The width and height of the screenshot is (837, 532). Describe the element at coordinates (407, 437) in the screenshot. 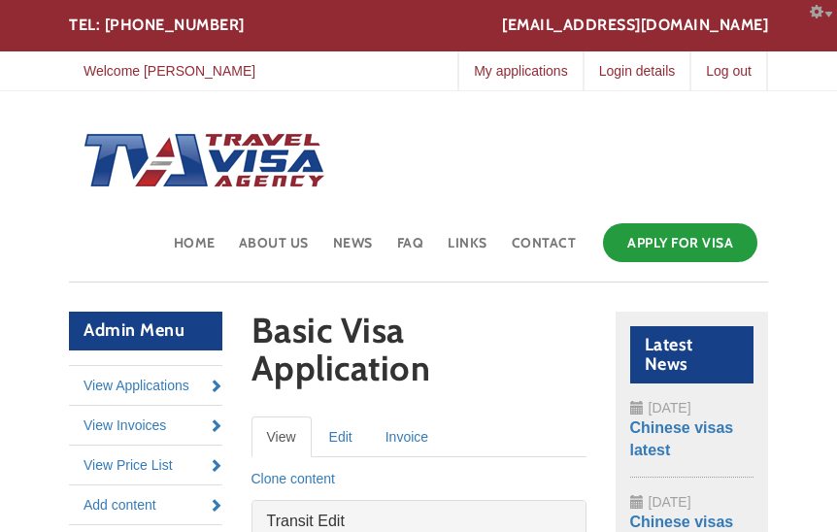

I see `a: Invoice` at that location.